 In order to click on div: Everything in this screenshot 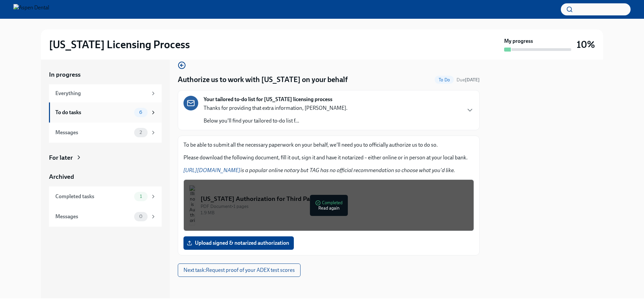, I will do `click(101, 94)`.